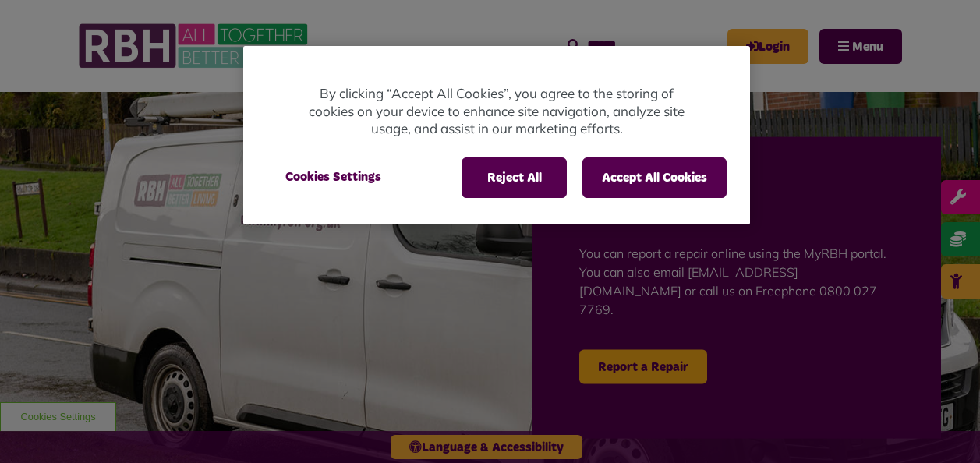  Describe the element at coordinates (654, 178) in the screenshot. I see `button: Accept All Cookies` at that location.